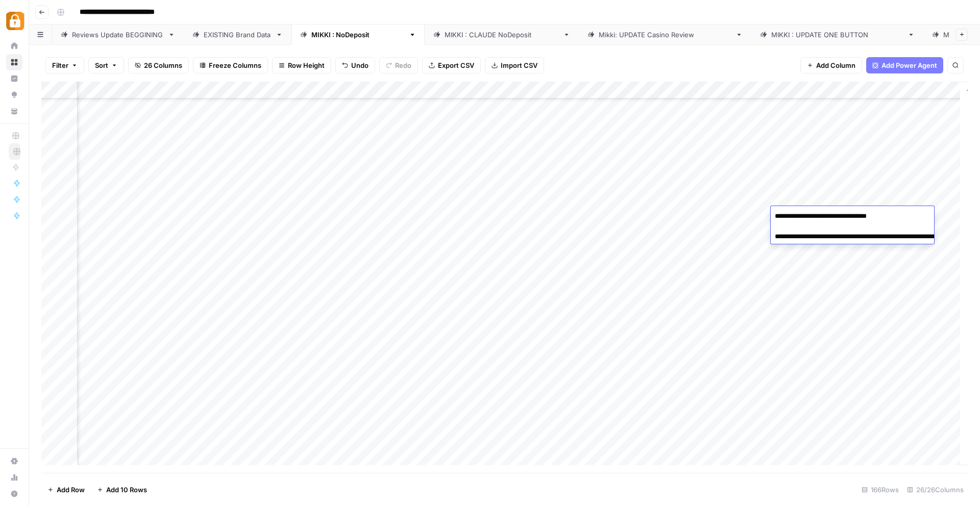  I want to click on button: Workspace: Adzz, so click(14, 21).